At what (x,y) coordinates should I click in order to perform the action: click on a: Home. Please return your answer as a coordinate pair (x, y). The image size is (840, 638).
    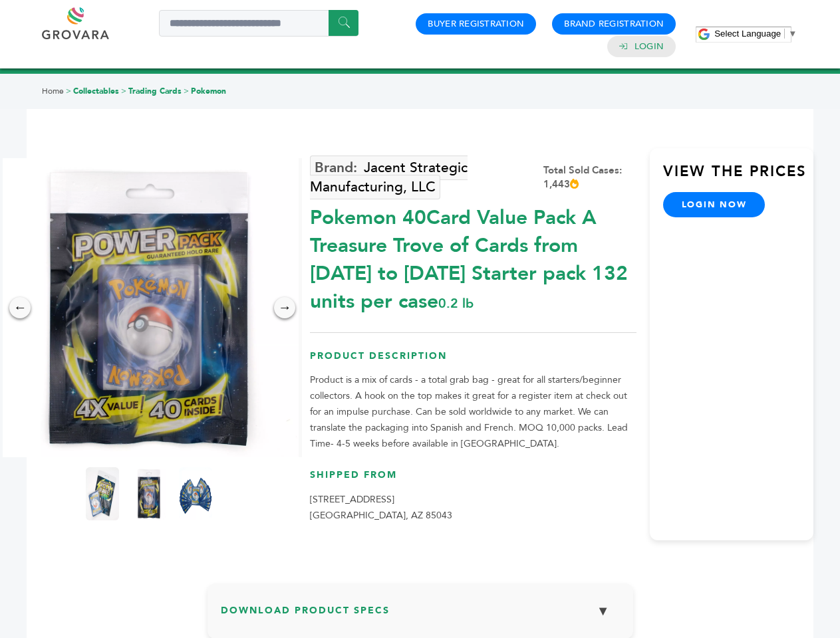
    Looking at the image, I should click on (53, 91).